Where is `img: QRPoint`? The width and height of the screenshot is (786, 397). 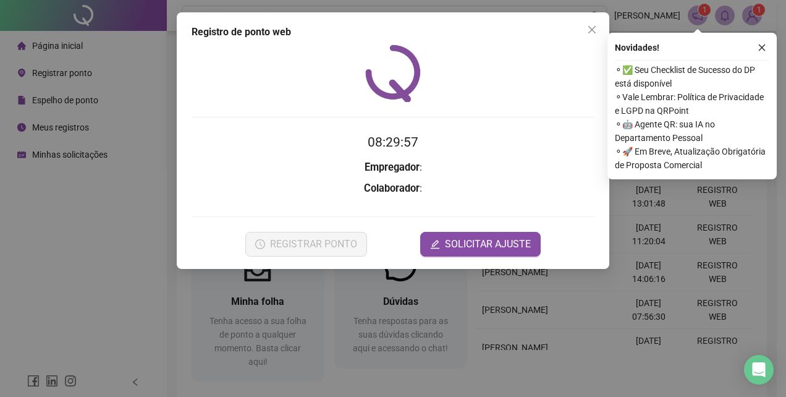
img: QRPoint is located at coordinates (393, 73).